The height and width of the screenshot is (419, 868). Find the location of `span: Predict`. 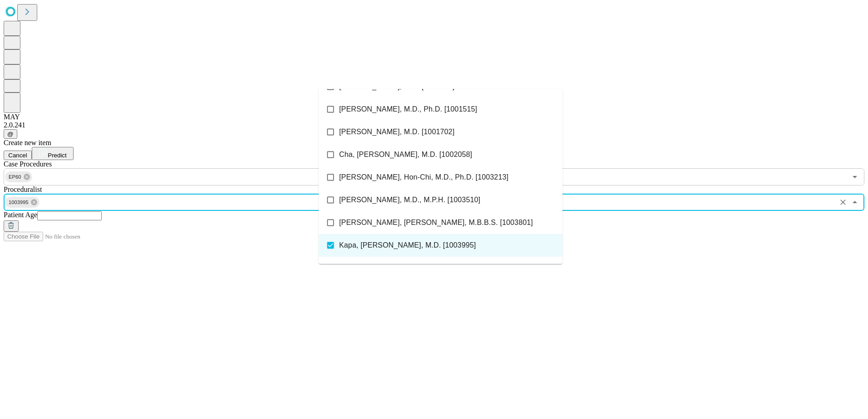

span: Predict is located at coordinates (57, 155).